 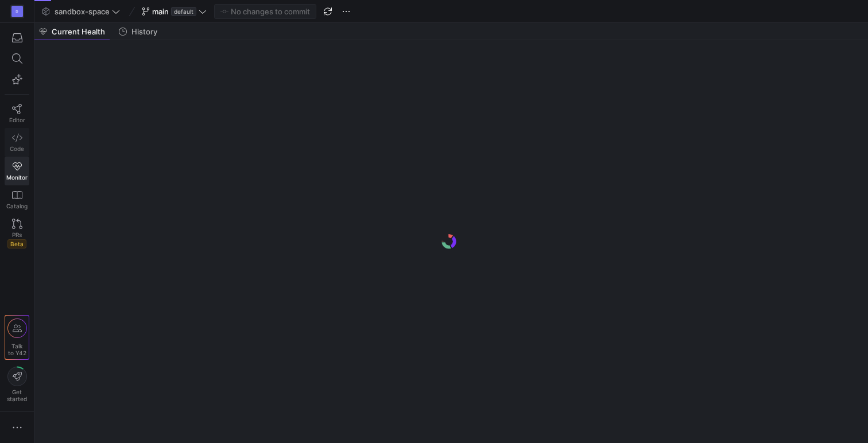 What do you see at coordinates (449, 241) in the screenshot?
I see `img: logo.gif` at bounding box center [449, 241].